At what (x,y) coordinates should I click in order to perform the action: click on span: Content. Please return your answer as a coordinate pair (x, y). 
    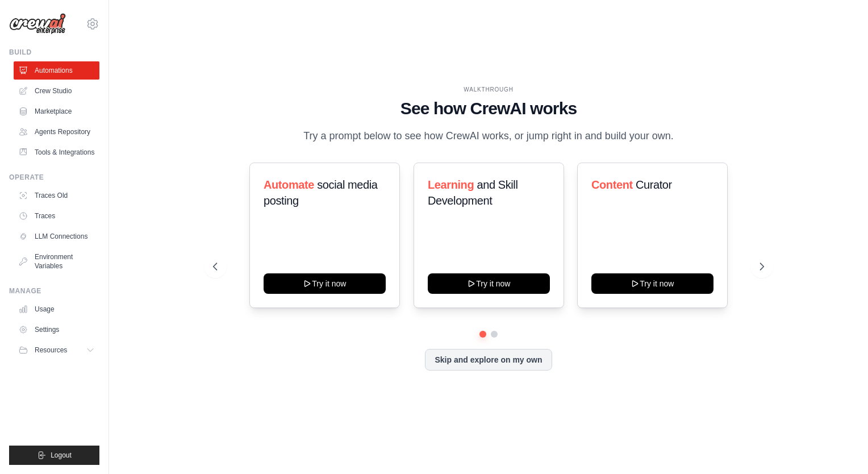
    Looking at the image, I should click on (612, 185).